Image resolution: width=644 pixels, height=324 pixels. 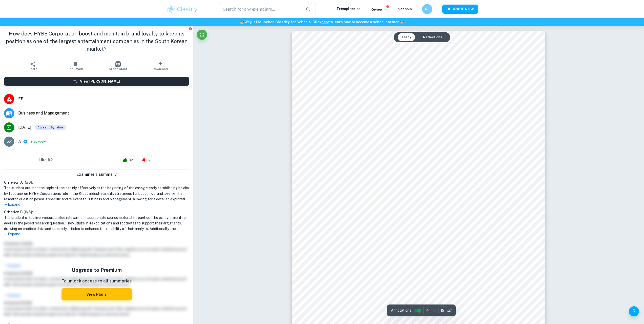 What do you see at coordinates (405, 9) in the screenshot?
I see `a: Schools` at bounding box center [405, 9].